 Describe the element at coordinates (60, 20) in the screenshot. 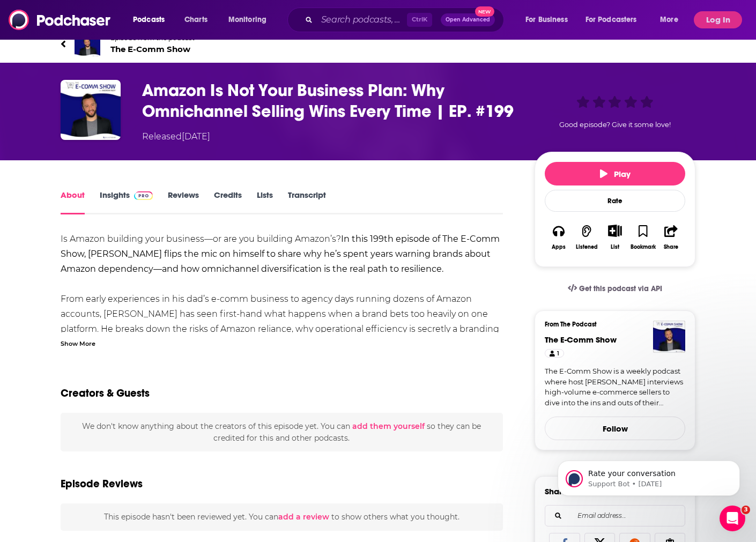

I see `img: Podchaser - Follow, Share and Rate Podcasts` at that location.